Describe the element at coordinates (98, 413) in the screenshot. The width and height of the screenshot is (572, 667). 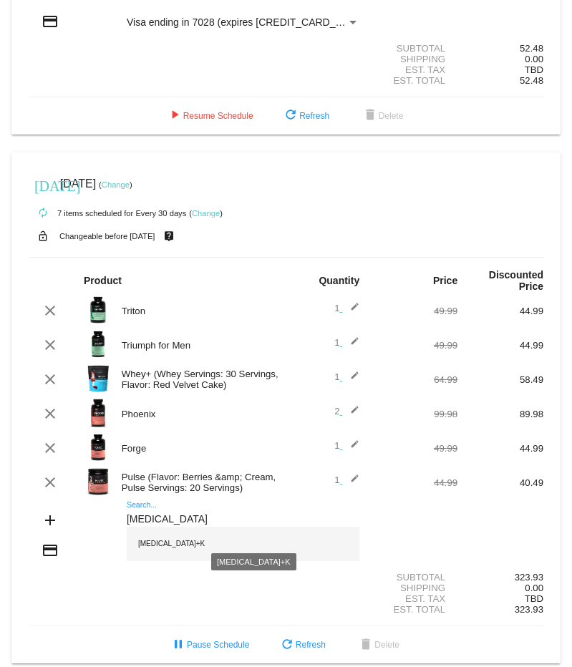
I see `img: Image-1-Carousel-Phoenix-2025.png` at that location.